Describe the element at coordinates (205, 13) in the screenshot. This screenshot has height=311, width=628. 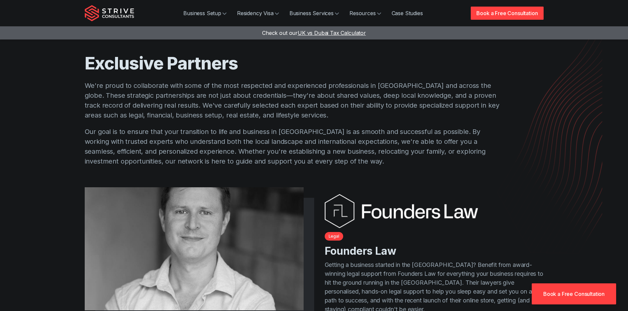
I see `a: Business Setup` at that location.